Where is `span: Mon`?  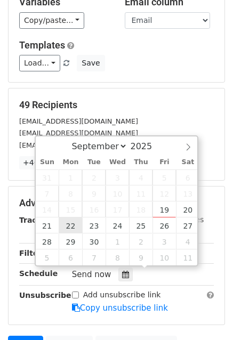 span: Mon is located at coordinates (70, 162).